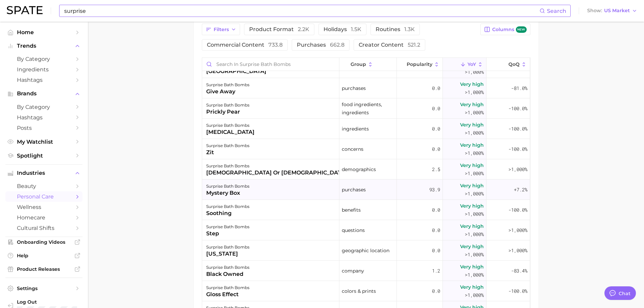 The width and height of the screenshot is (644, 308). What do you see at coordinates (44, 255) in the screenshot?
I see `span: Help` at bounding box center [44, 255].